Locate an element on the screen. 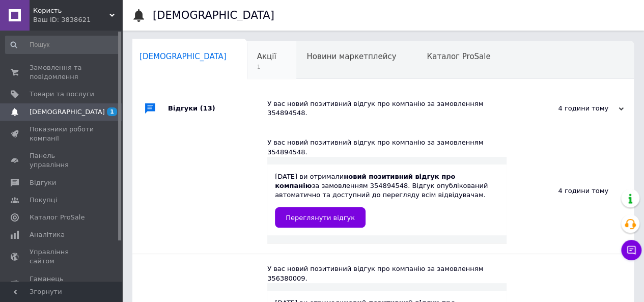  span: Замовлення та повідомлення is located at coordinates (62, 72).